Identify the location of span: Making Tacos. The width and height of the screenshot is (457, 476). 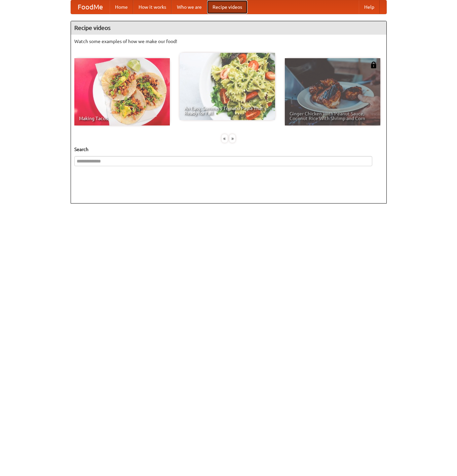
(122, 118).